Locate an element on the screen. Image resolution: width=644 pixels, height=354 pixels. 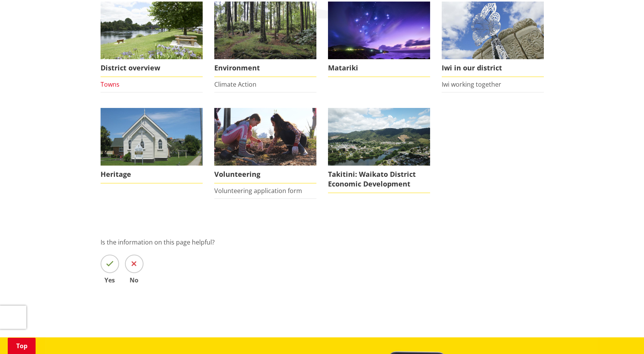
img: Ngaruawahia 0015 is located at coordinates (152, 30).